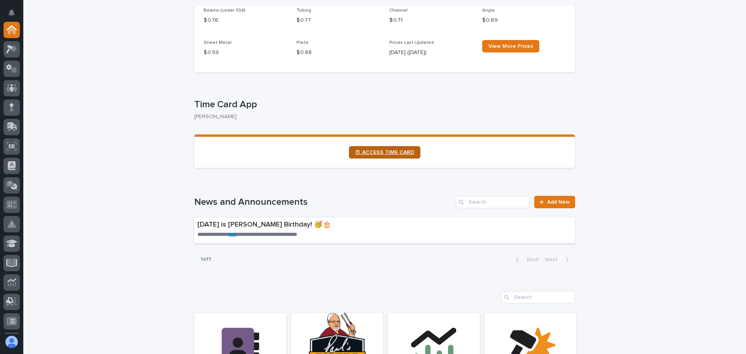 The width and height of the screenshot is (746, 354). What do you see at coordinates (530, 259) in the screenshot?
I see `span: Back` at bounding box center [530, 259].